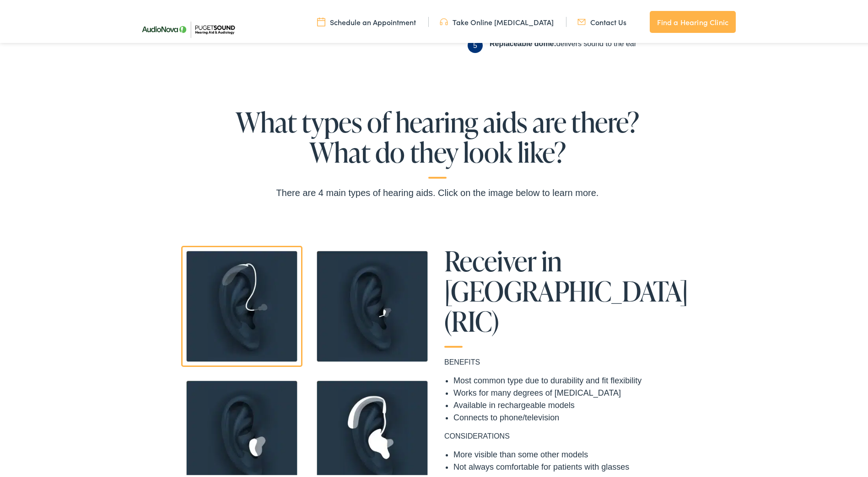 This screenshot has width=868, height=477. What do you see at coordinates (563, 43) in the screenshot?
I see `div: delivers sound to the ear` at bounding box center [563, 43].